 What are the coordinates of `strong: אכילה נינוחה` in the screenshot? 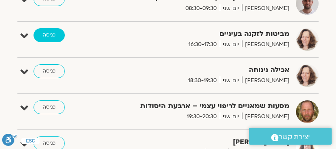 It's located at (213, 70).